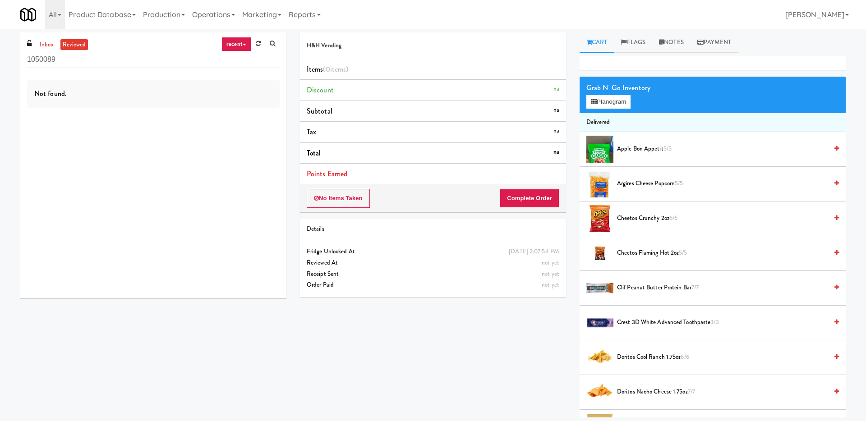 The height and width of the screenshot is (421, 866). Describe the element at coordinates (633, 42) in the screenshot. I see `a: Flags` at that location.